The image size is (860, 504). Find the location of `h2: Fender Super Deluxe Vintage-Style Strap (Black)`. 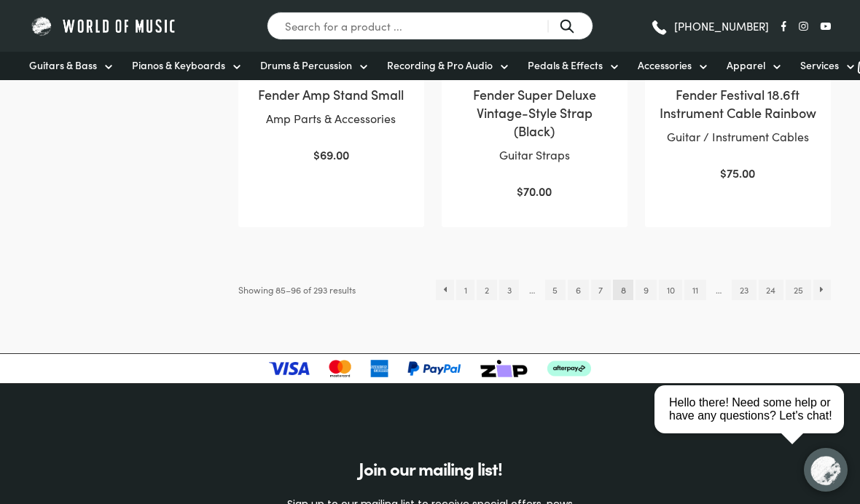

h2: Fender Super Deluxe Vintage-Style Strap (Black) is located at coordinates (534, 113).